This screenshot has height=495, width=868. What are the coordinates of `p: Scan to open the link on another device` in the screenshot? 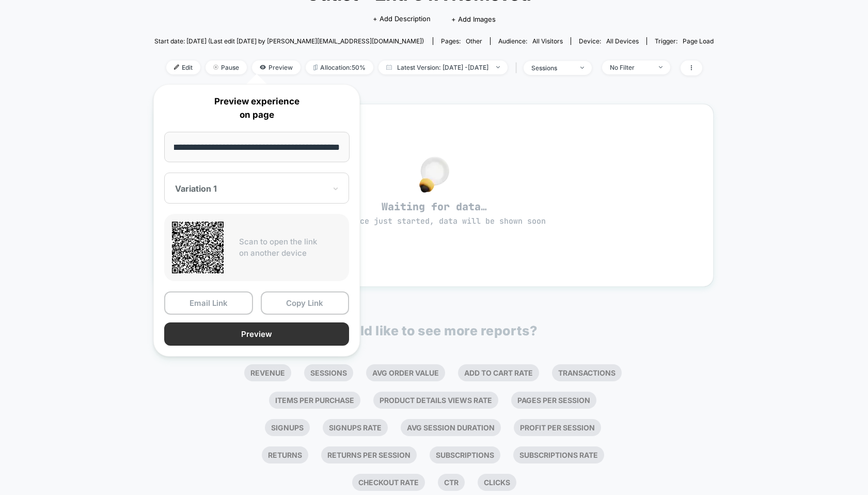 It's located at (290, 248).